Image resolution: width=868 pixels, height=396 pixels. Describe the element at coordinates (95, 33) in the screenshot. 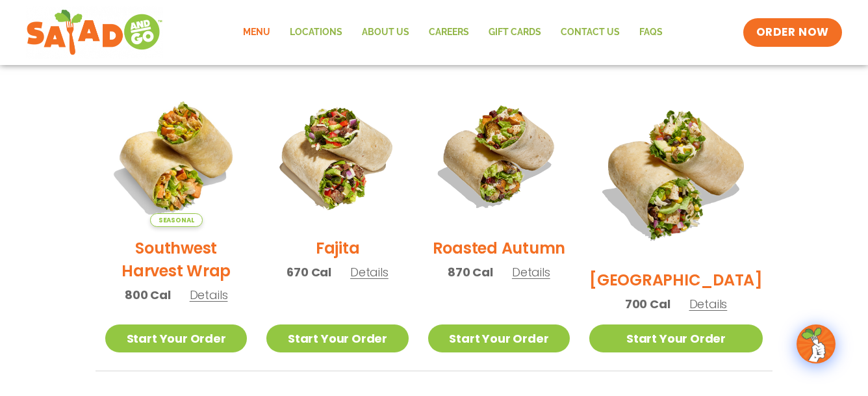

I see `img: new-SAG-logo-768×292` at that location.